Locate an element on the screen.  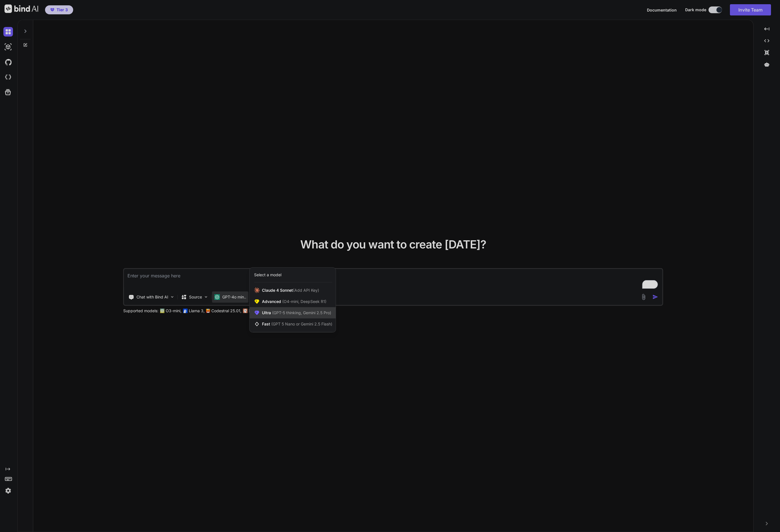
span: (GPT-5 thinking, Gemini 2.5 Pro) is located at coordinates (301, 312).